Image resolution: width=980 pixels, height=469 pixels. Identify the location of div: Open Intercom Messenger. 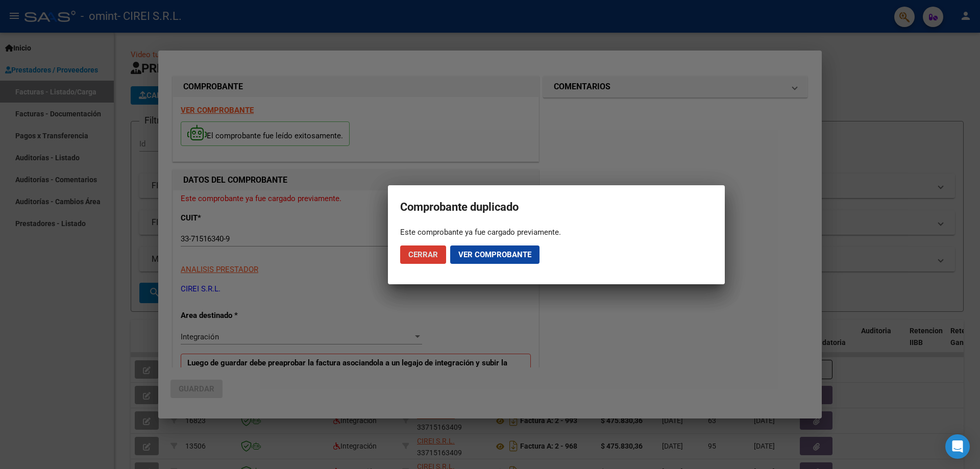
(957, 446).